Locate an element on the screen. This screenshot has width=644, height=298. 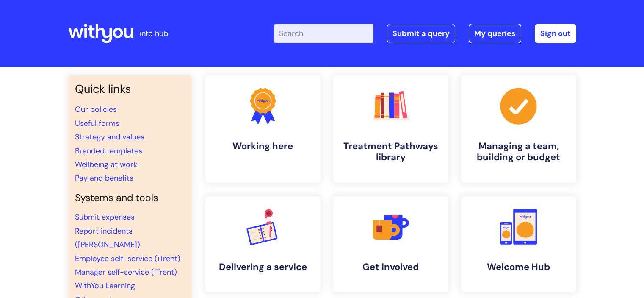
a: Our policies is located at coordinates (96, 109).